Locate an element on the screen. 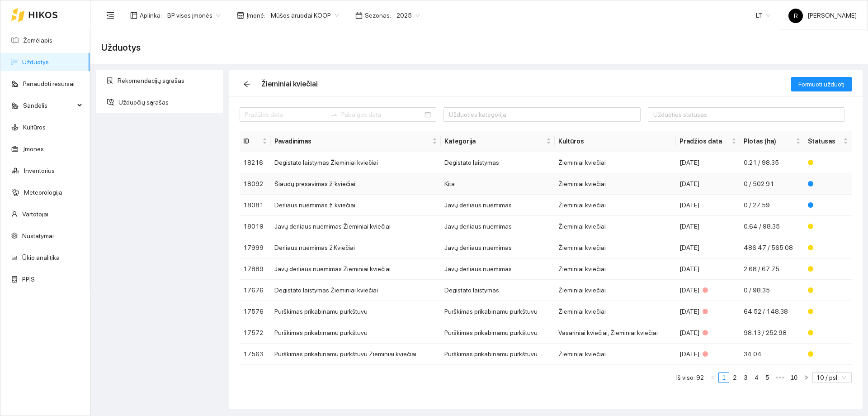 This screenshot has height=416, width=868. li: 2 is located at coordinates (734, 377).